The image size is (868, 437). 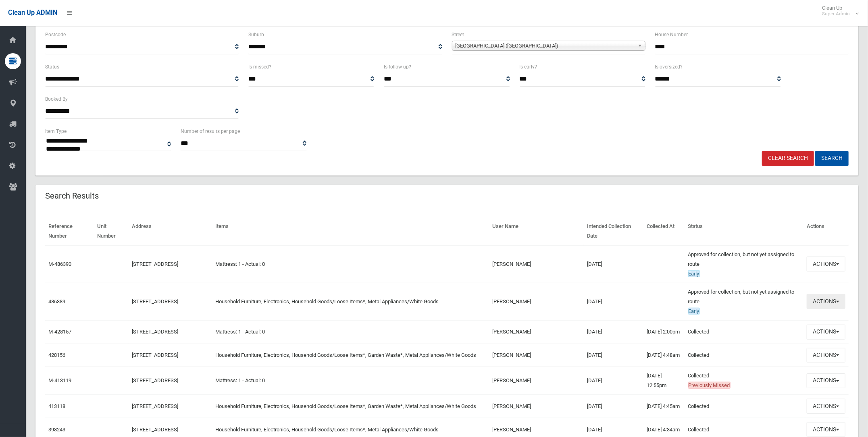 What do you see at coordinates (529, 67) in the screenshot?
I see `label: Is early?` at bounding box center [529, 67].